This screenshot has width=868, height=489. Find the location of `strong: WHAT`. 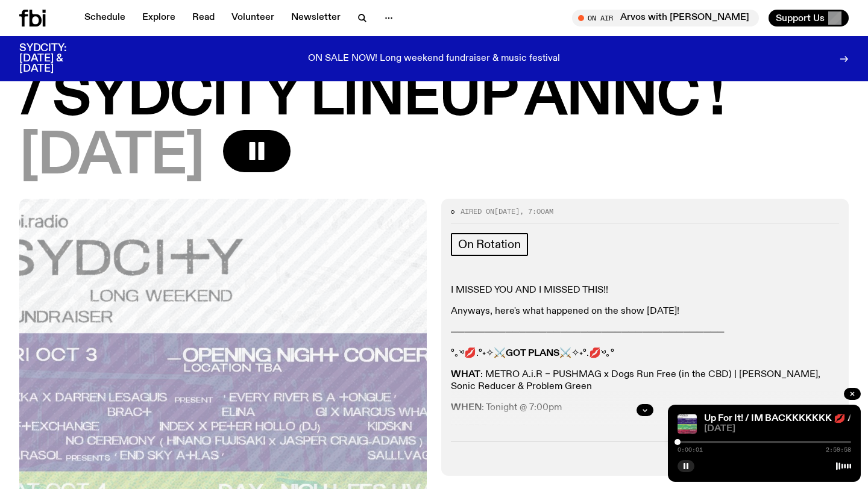

strong: WHAT is located at coordinates (465, 375).